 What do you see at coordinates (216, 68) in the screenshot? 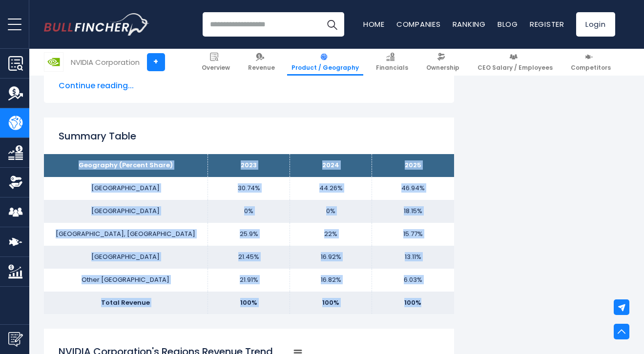
I see `span: Overview` at bounding box center [216, 68].